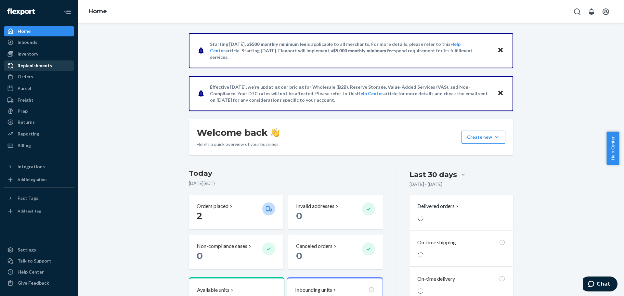 Image resolution: width=624 pixels, height=296 pixels. What do you see at coordinates (39, 283) in the screenshot?
I see `button: Give Feedback` at bounding box center [39, 283].